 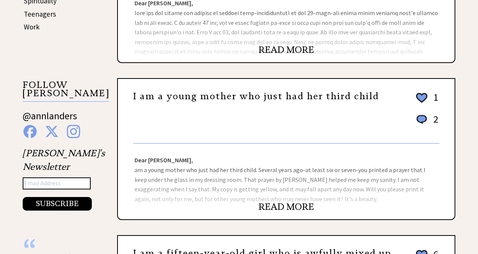 What do you see at coordinates (40, 14) in the screenshot?
I see `a: Teenagers` at bounding box center [40, 14].